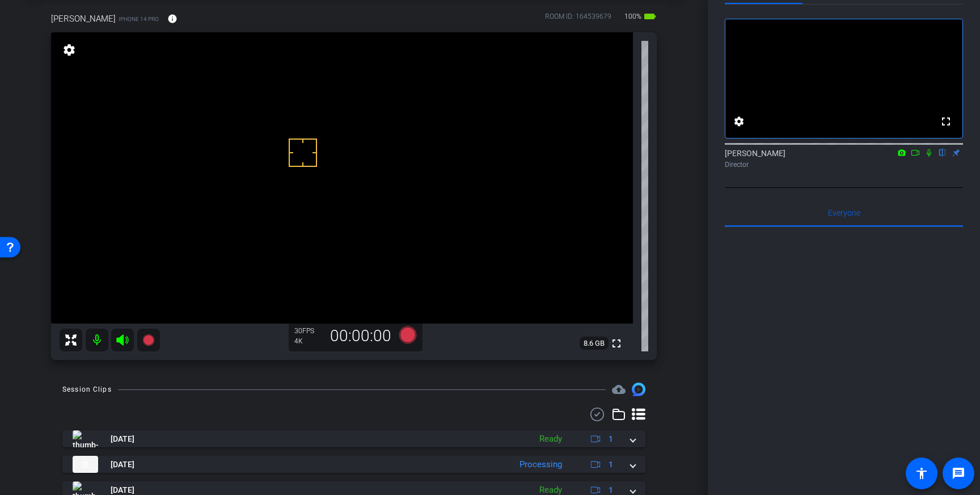  What do you see at coordinates (618, 389) in the screenshot?
I see `span: Destinations for your clips` at bounding box center [618, 389].